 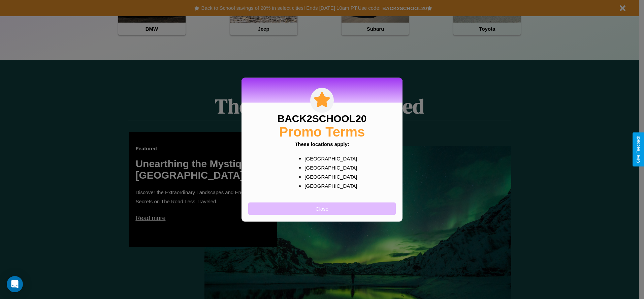 What do you see at coordinates (639, 150) in the screenshot?
I see `div: Give Feedback` at bounding box center [639, 150].